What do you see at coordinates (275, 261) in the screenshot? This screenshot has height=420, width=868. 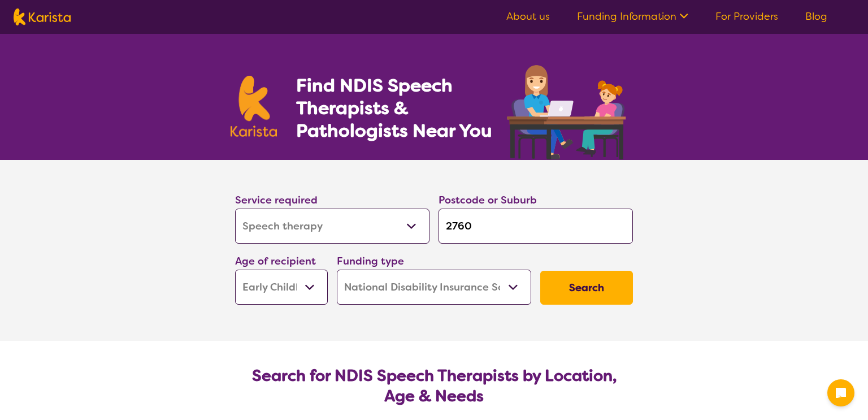 I see `label: Age of recipient` at bounding box center [275, 261].